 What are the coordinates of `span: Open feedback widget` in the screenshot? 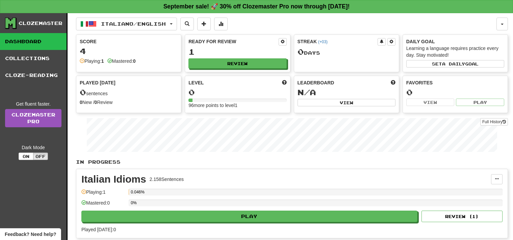 It's located at (30, 234).